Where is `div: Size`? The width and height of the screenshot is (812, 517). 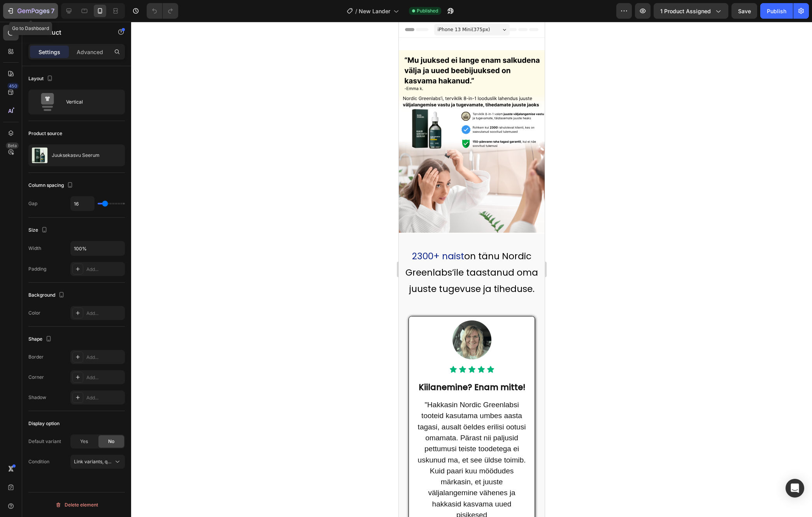
div: Size is located at coordinates (38, 230).